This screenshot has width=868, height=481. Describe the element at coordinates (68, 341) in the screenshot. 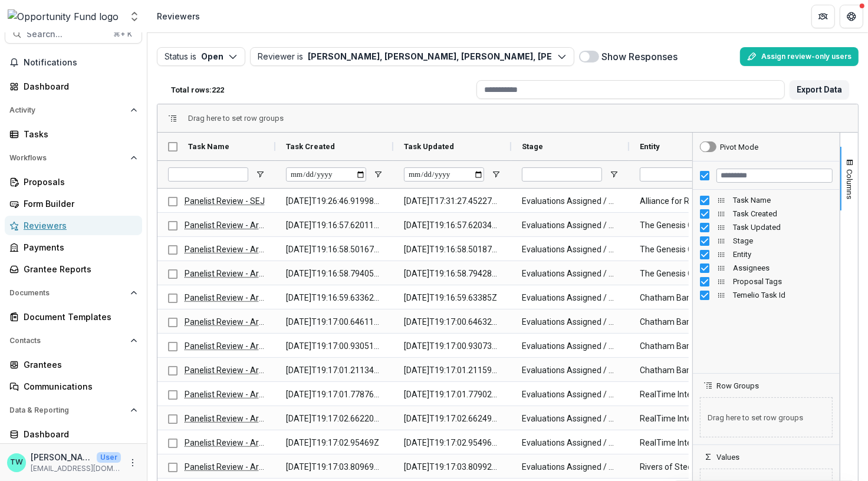

I see `span: Contacts` at that location.